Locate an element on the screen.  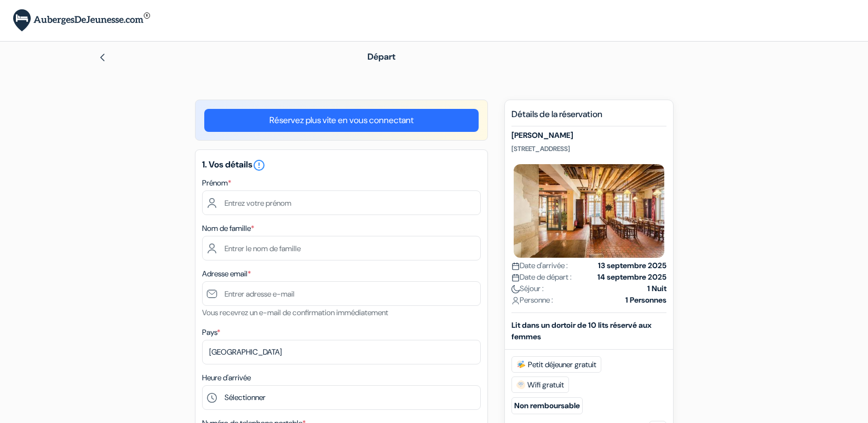
label: Nom de famille is located at coordinates (228, 228).